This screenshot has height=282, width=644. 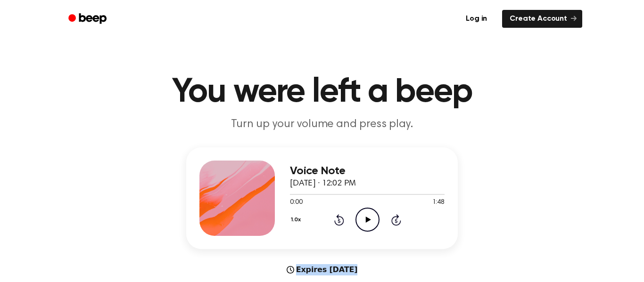 I want to click on span: 0:00, so click(x=296, y=202).